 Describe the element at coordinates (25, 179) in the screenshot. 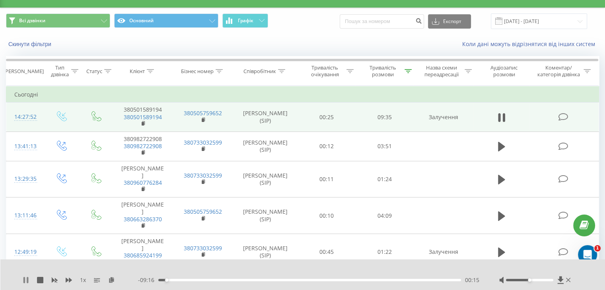

I see `div: 13:29:35` at that location.